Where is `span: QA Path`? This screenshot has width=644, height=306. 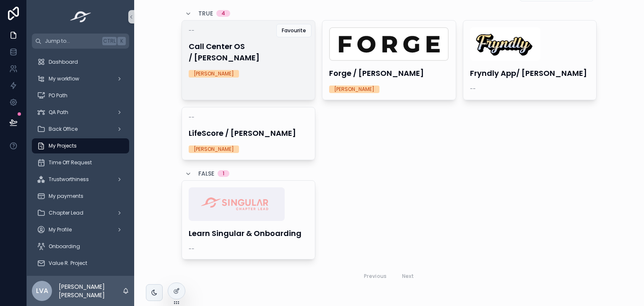 span: QA Path is located at coordinates (58, 112).